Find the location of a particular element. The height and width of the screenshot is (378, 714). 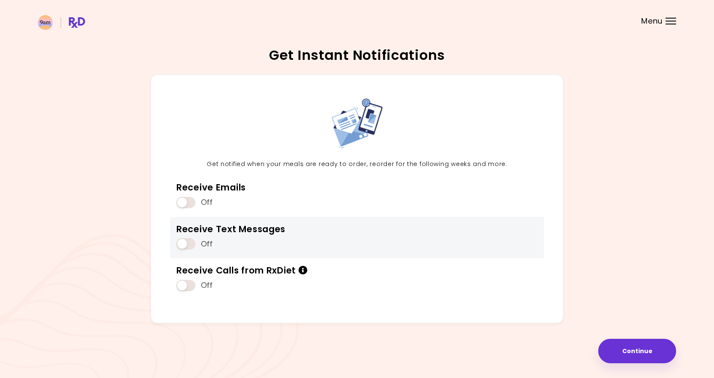

button: Continue is located at coordinates (637, 351).